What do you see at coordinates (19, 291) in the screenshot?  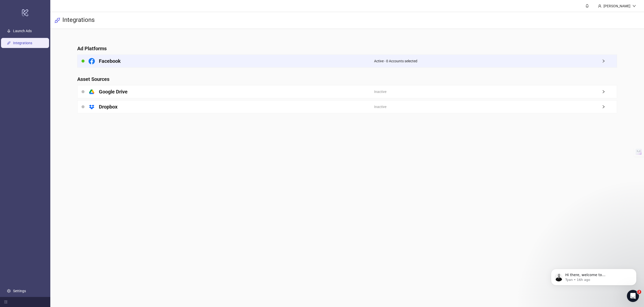 I see `a: Settings` at bounding box center [19, 291].